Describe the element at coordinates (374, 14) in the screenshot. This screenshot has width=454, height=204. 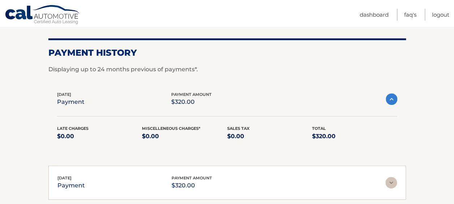
I see `a: Dashboard` at that location.